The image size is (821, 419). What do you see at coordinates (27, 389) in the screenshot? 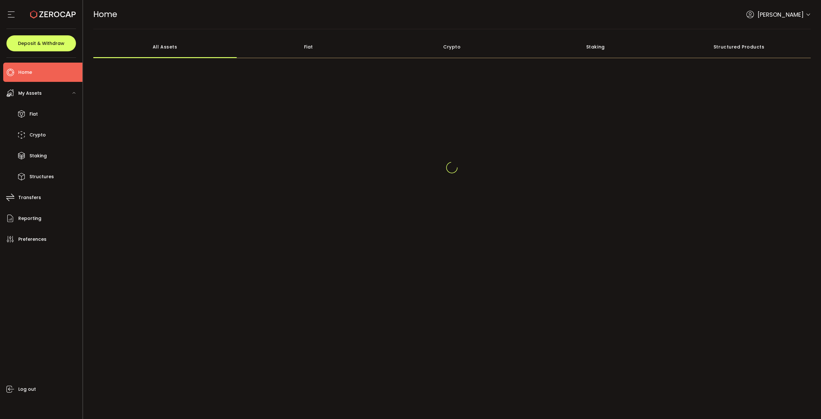
I see `span: Log out` at bounding box center [27, 389].